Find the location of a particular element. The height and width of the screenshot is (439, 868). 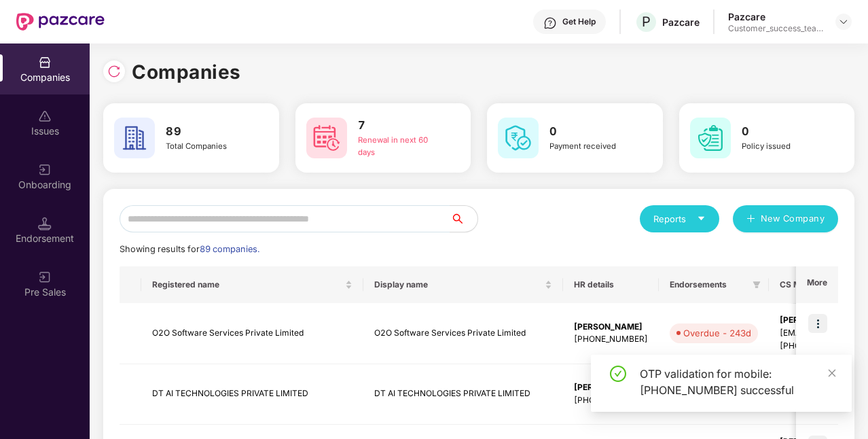

span: P is located at coordinates (646, 21).